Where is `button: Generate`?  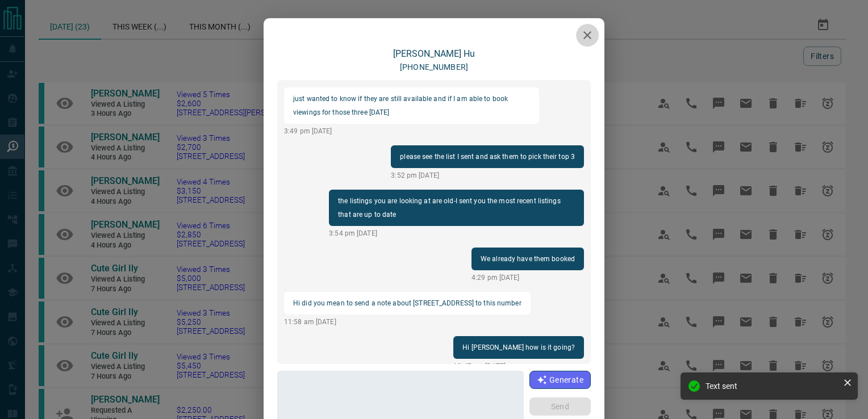 button: Generate is located at coordinates (560, 380).